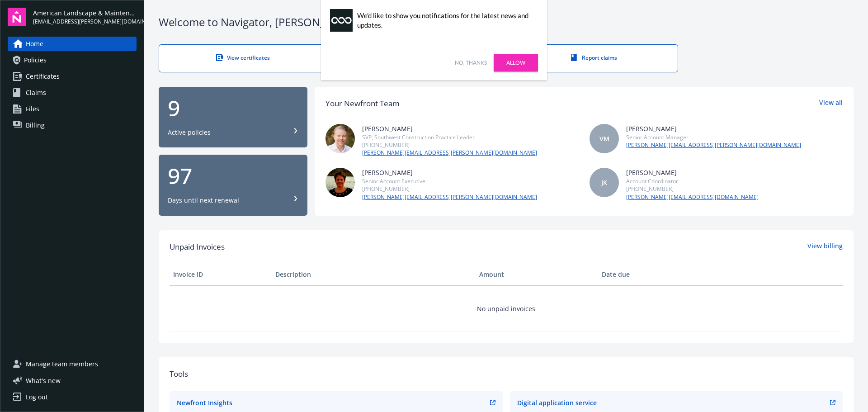  What do you see at coordinates (72, 364) in the screenshot?
I see `a: Manage team members` at bounding box center [72, 364].